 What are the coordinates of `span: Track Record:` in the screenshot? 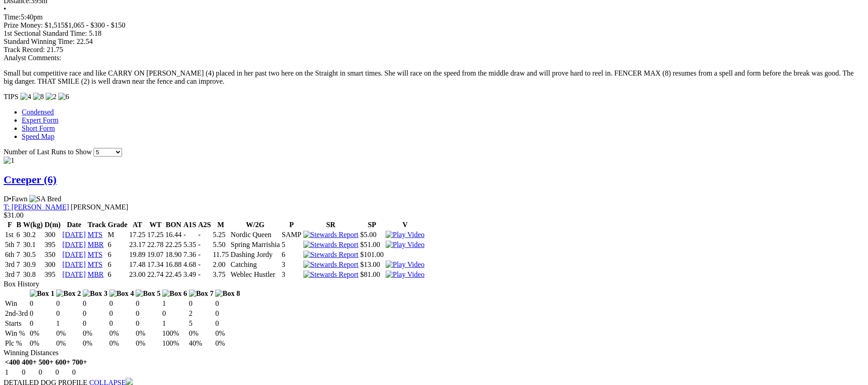 It's located at (24, 49).